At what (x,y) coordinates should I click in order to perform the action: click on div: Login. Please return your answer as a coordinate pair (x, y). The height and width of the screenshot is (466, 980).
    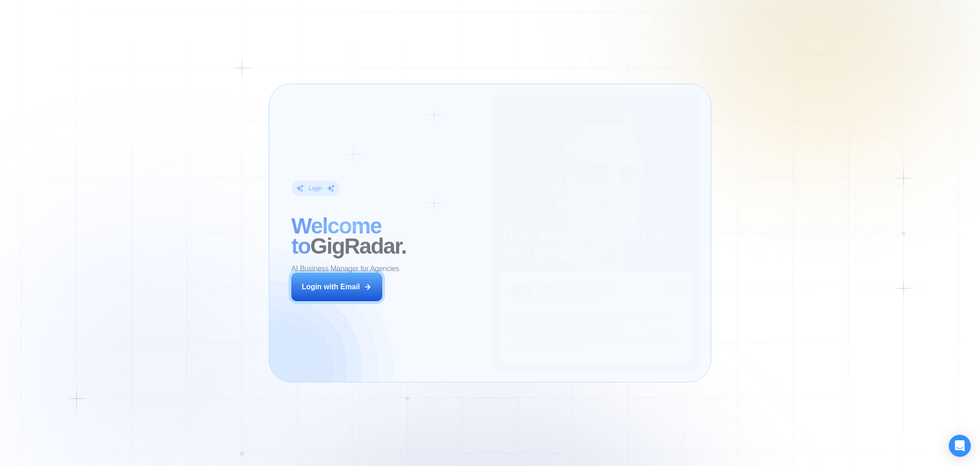
    Looking at the image, I should click on (315, 188).